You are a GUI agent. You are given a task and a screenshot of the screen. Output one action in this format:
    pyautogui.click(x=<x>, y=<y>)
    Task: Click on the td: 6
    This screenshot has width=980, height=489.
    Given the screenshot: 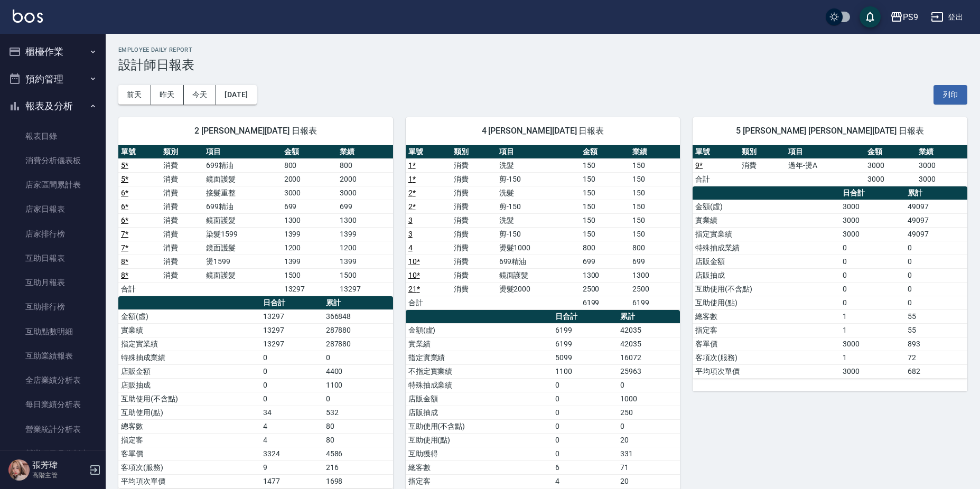 What is the action you would take?
    pyautogui.click(x=585, y=467)
    